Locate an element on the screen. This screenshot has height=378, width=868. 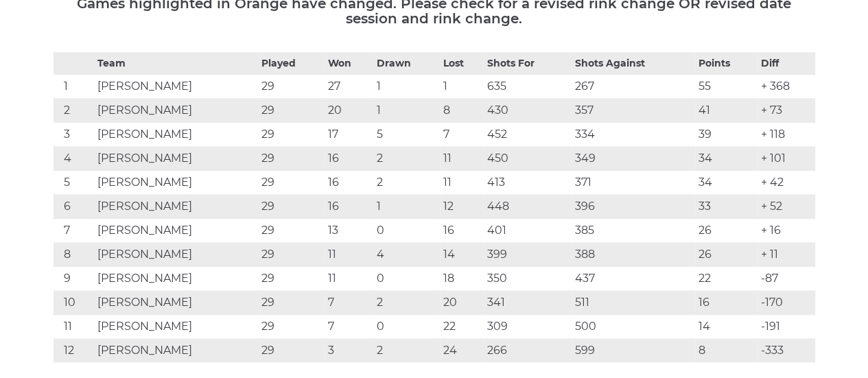
td: -87 is located at coordinates (786, 279).